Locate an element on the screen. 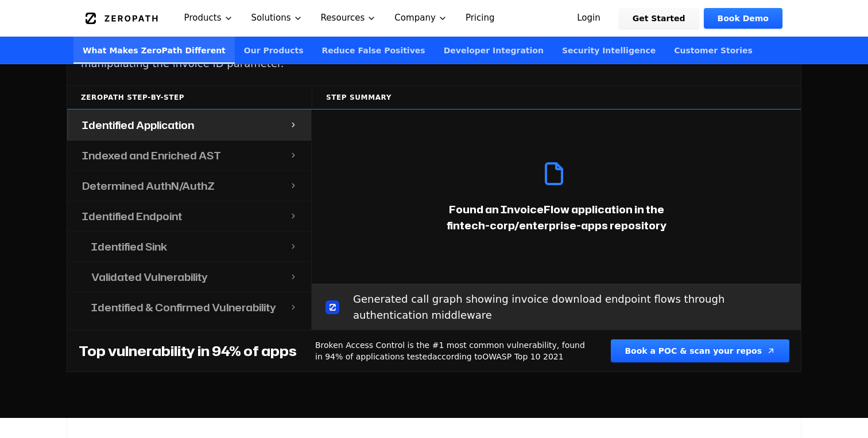 The width and height of the screenshot is (868, 438). button: Identified Endpoint is located at coordinates (189, 216).